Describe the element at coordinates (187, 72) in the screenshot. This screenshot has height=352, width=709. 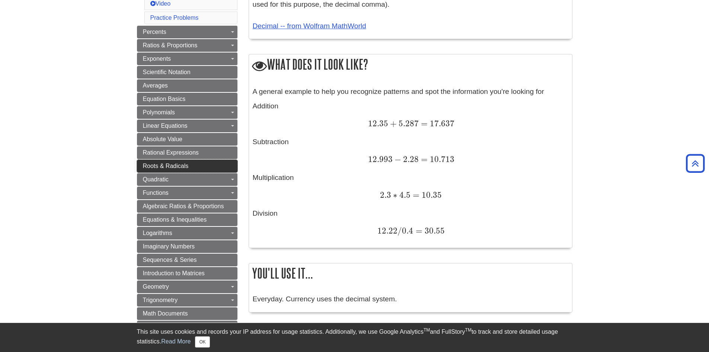
I see `a: Scientific Notation` at that location.